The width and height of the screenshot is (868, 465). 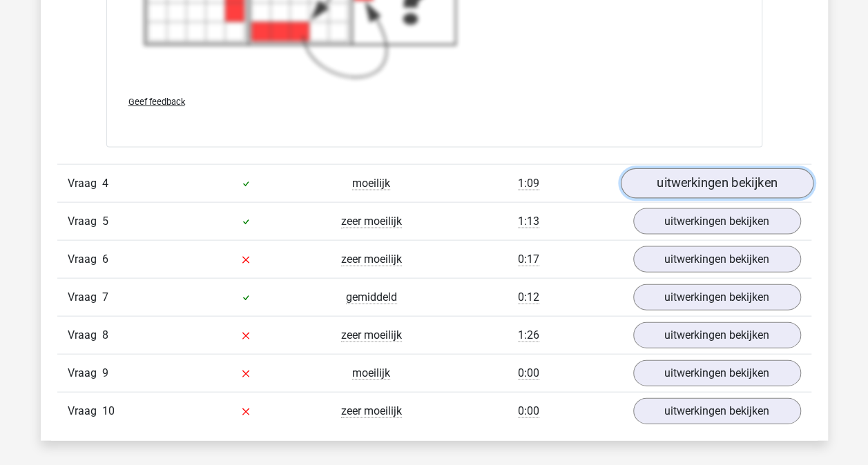 I want to click on span: 8, so click(x=105, y=335).